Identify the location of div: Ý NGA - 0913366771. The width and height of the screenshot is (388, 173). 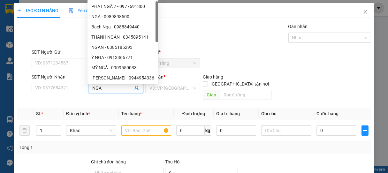
(123, 57).